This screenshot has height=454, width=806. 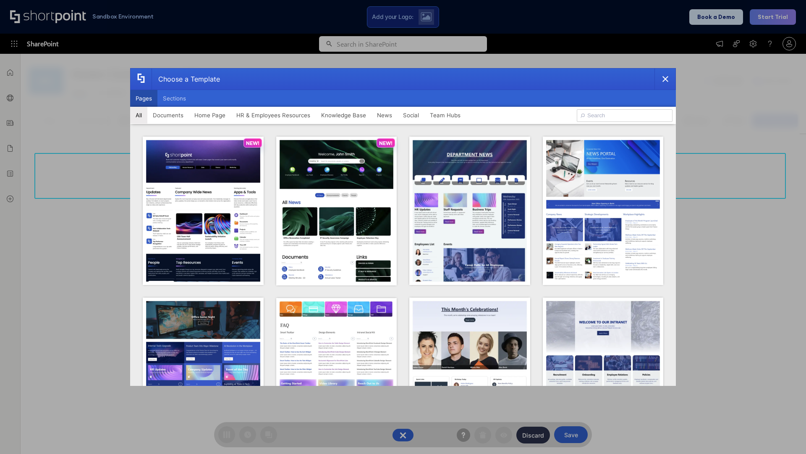 What do you see at coordinates (174, 98) in the screenshot?
I see `button: Sections` at bounding box center [174, 98].